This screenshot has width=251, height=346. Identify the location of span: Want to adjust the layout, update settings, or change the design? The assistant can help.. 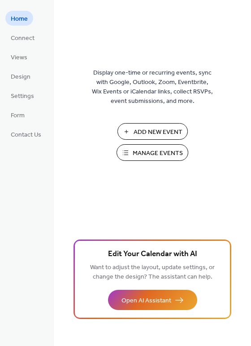
(153, 272).